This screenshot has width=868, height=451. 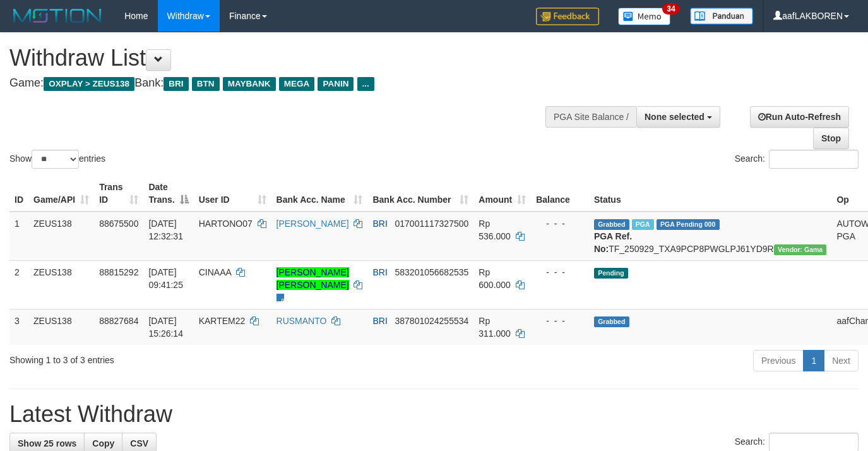 What do you see at coordinates (559, 194) in the screenshot?
I see `th: Balance` at bounding box center [559, 194].